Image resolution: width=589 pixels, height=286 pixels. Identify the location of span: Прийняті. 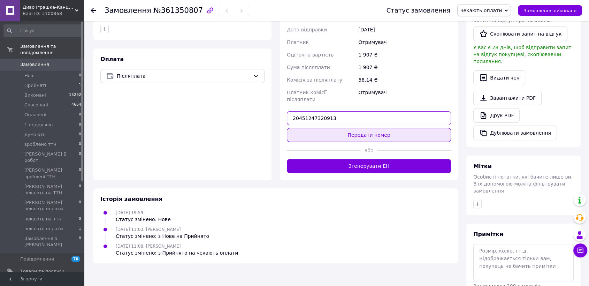
(35, 85).